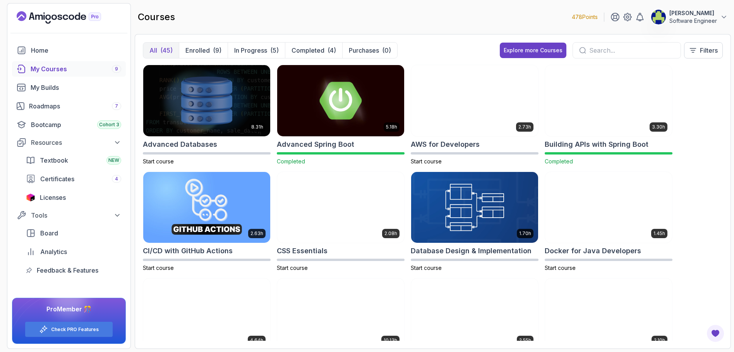 The height and width of the screenshot is (352, 734). What do you see at coordinates (117, 106) in the screenshot?
I see `span: 7` at bounding box center [117, 106].